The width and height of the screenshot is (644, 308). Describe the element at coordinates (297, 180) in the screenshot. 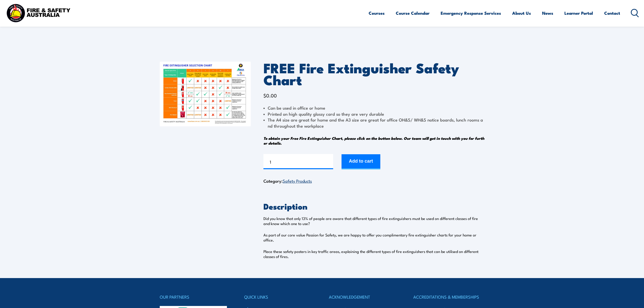

I see `a: Safety Products` at that location.